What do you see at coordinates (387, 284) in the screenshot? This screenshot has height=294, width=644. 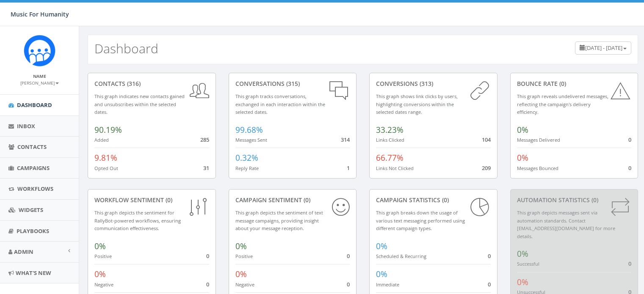 I see `small: Immediate` at bounding box center [387, 284].